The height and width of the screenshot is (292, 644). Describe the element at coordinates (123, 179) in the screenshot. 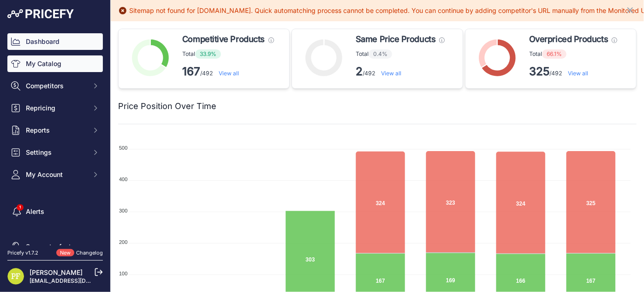

I see `tspan: 400` at that location.